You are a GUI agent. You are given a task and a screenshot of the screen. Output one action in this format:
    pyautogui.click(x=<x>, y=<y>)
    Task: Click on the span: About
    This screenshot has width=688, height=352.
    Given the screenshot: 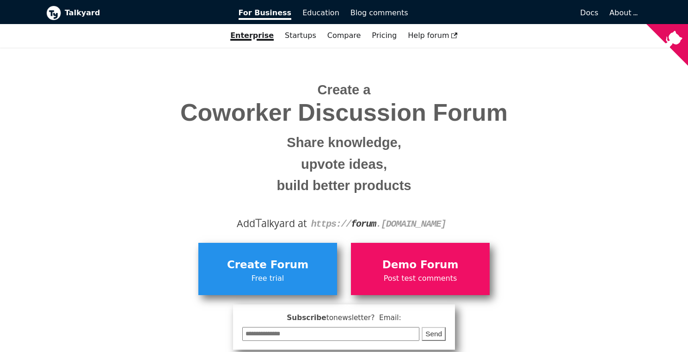 What is the action you would take?
    pyautogui.click(x=623, y=12)
    